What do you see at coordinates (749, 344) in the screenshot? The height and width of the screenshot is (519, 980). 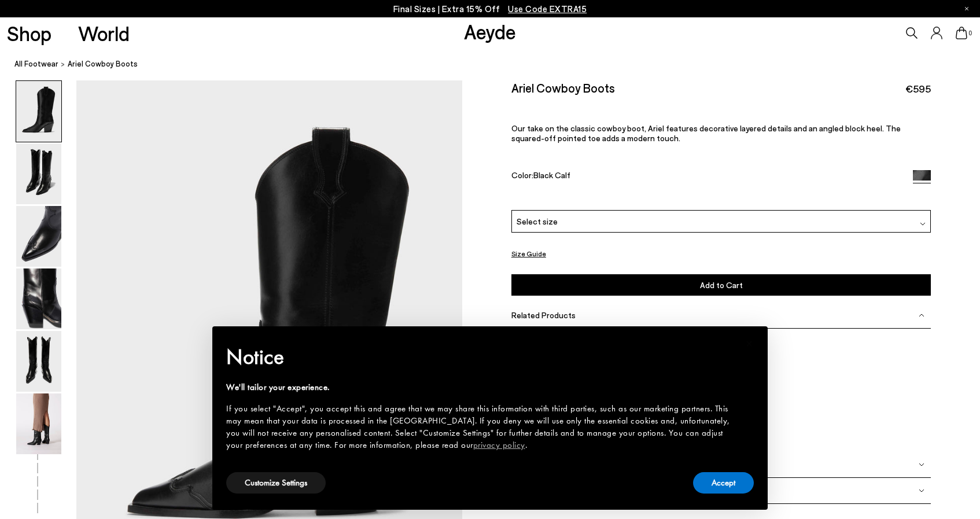 I see `button: Close this notice` at bounding box center [749, 344].